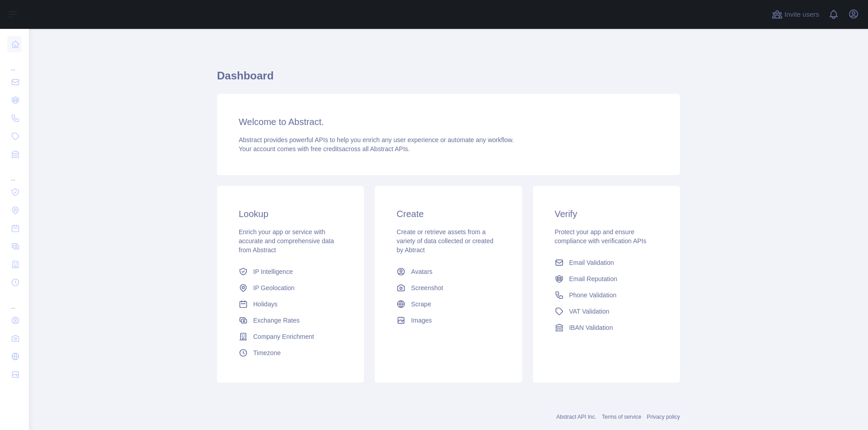  Describe the element at coordinates (290, 288) in the screenshot. I see `a: IP Geolocation` at that location.